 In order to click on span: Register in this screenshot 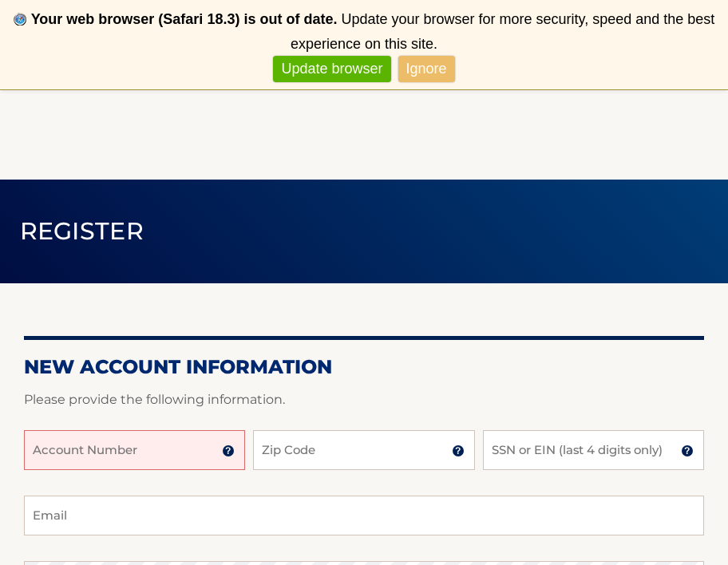, I will do `click(82, 231)`.